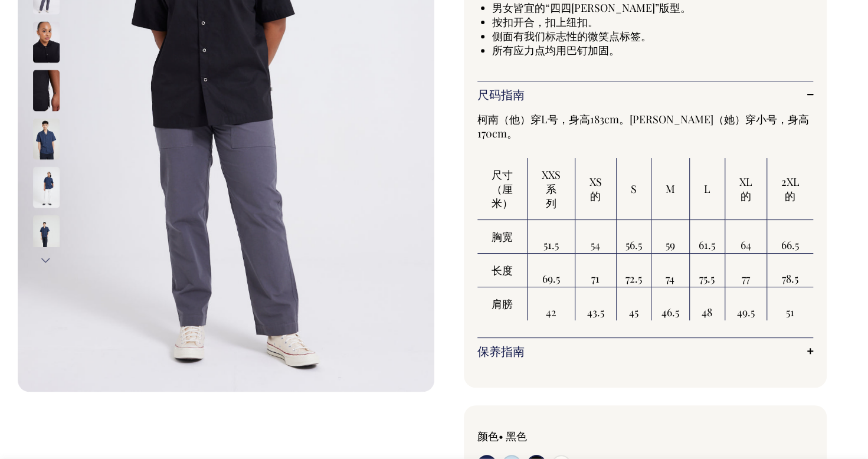 This screenshot has width=868, height=459. What do you see at coordinates (645, 94) in the screenshot?
I see `a: 尺码指南` at bounding box center [645, 94].